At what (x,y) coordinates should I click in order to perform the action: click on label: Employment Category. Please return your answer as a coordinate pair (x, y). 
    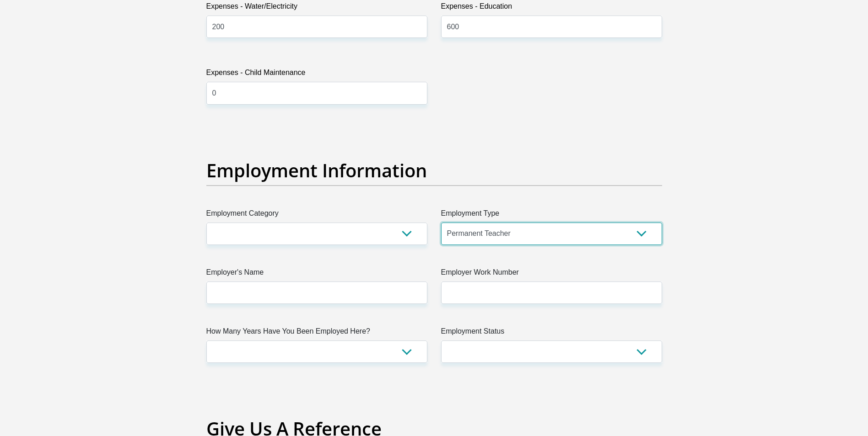
    Looking at the image, I should click on (317, 215).